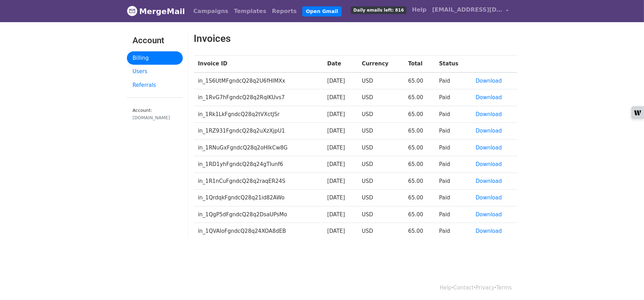 The height and width of the screenshot is (300, 644). What do you see at coordinates (132, 11) in the screenshot?
I see `img: MergeMail logo` at bounding box center [132, 11].